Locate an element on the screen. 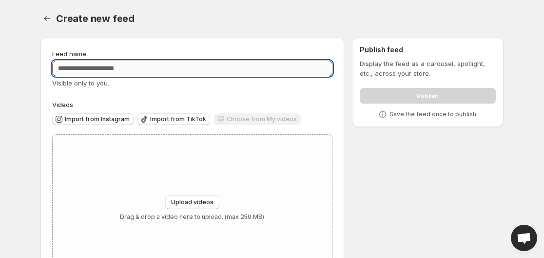 Image resolution: width=544 pixels, height=258 pixels. a: Open chat is located at coordinates (524, 238).